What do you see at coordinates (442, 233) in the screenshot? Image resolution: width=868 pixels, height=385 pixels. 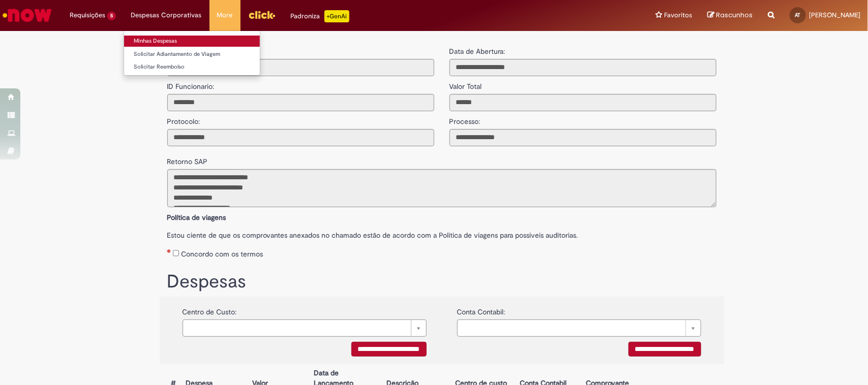 I see `label: Estou ciente de que os comprovantes anexados no chamado estão de acordo com a Politica de viagens...` at bounding box center [442, 233].